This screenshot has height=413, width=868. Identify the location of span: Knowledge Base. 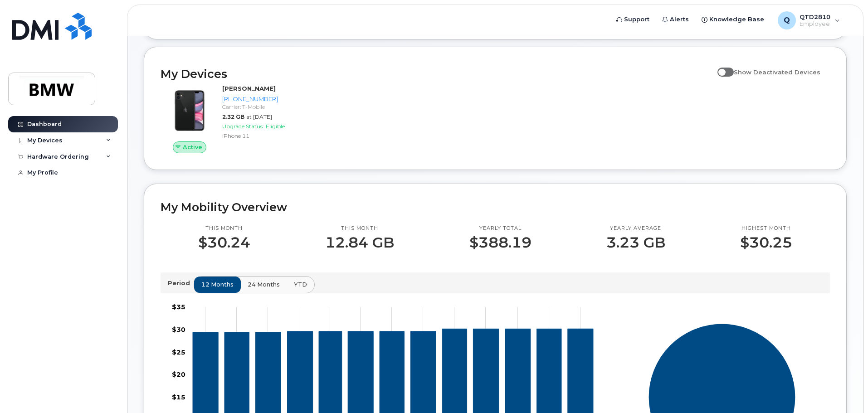
(736, 19).